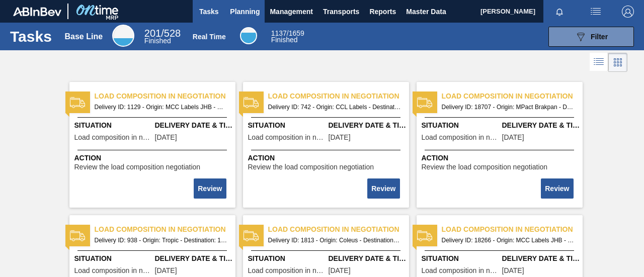  Describe the element at coordinates (508, 240) in the screenshot. I see `span: Delivery ID: 18266 - Origin: MCC Labels JHB - Destination: 1SD` at that location.